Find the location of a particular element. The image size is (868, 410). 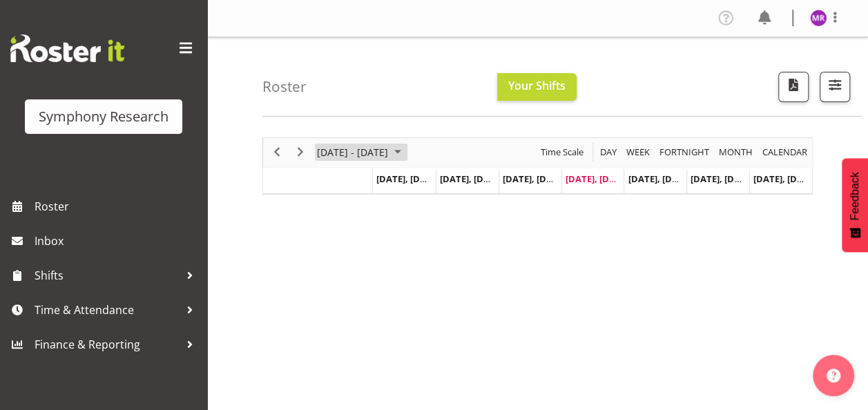

div: Sep 29 - Oct 05, 2025 is located at coordinates (361, 152).